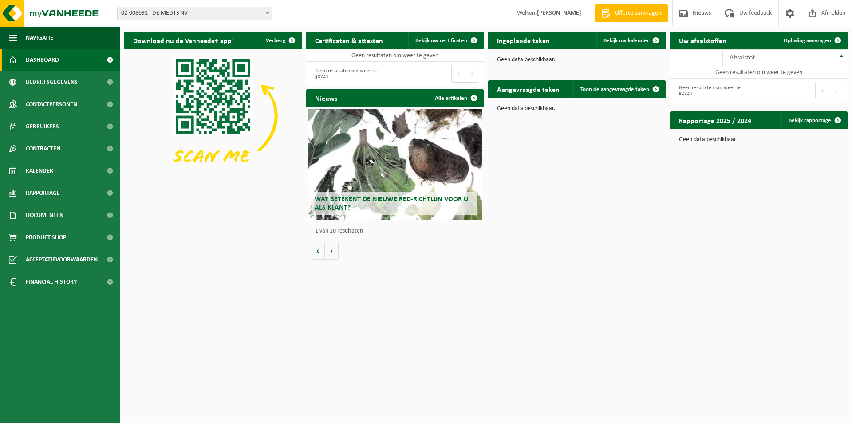  Describe the element at coordinates (46, 237) in the screenshot. I see `span: Product Shop` at that location.